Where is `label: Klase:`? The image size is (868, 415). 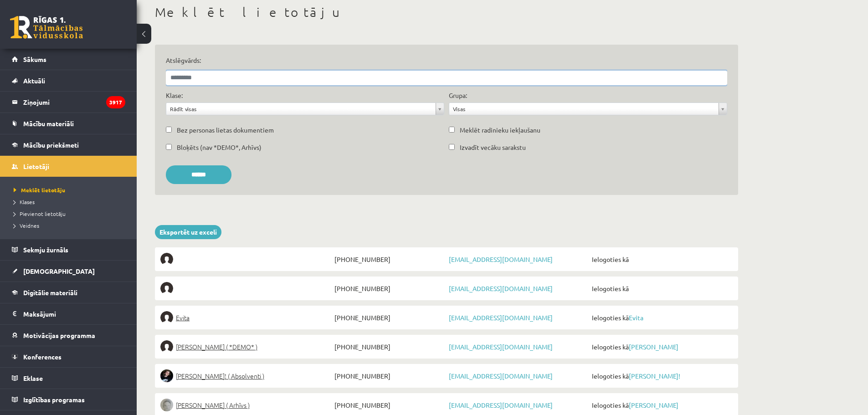
label: Klase: is located at coordinates (174, 95).